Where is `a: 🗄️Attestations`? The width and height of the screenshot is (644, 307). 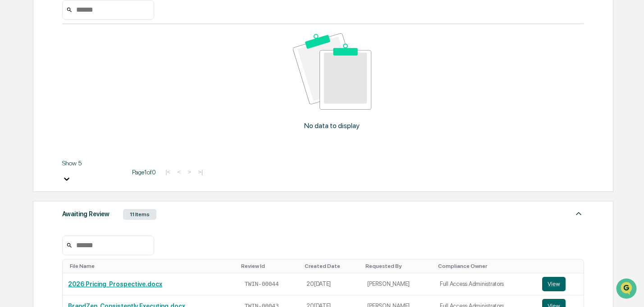 a: 🗄️Attestations is located at coordinates (88, 118).